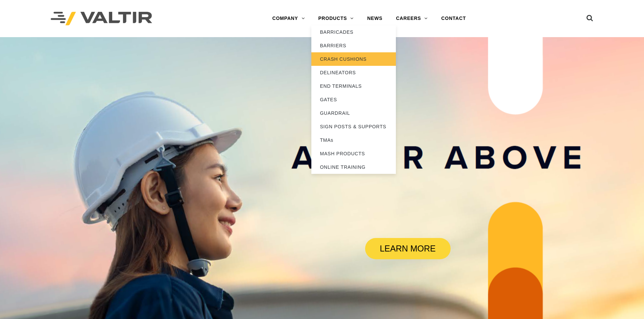 The width and height of the screenshot is (644, 319). Describe the element at coordinates (354, 72) in the screenshot. I see `a: DELINEATORS` at that location.